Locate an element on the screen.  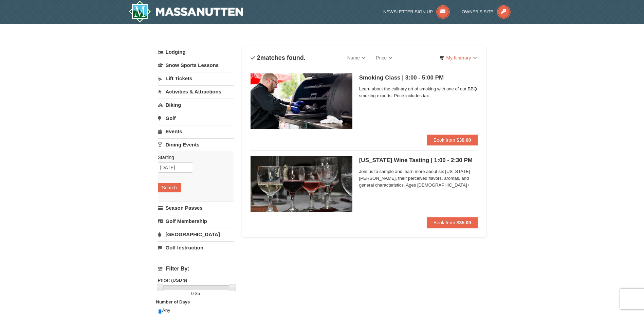
button: Search is located at coordinates (170, 188).